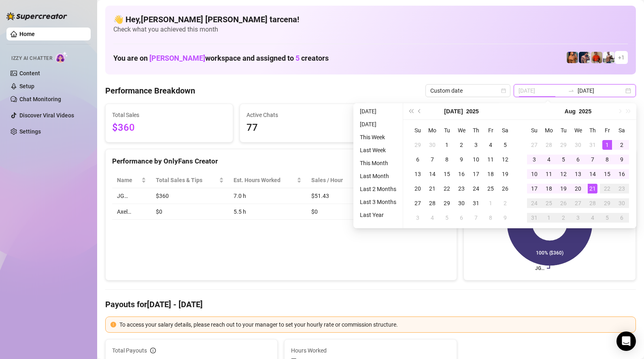 The width and height of the screenshot is (644, 359). Describe the element at coordinates (490, 189) in the screenshot. I see `div: 25` at that location.